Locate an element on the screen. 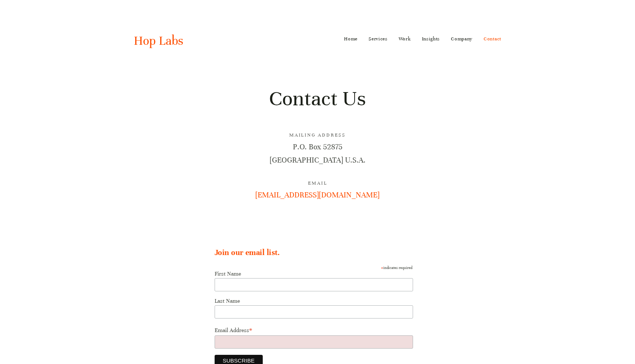 The height and width of the screenshot is (364, 635). label: First Name is located at coordinates (314, 274).